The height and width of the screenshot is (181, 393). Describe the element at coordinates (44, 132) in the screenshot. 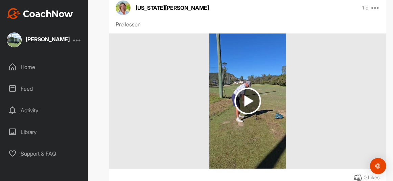

I see `div: Library` at that location.